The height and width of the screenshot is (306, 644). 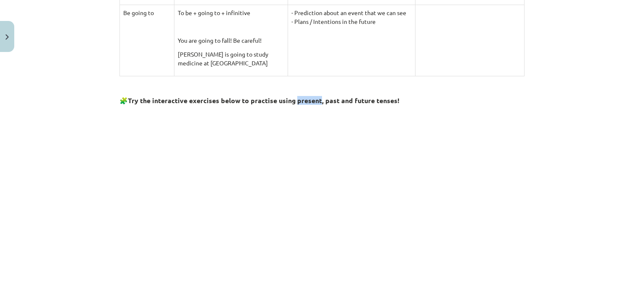 What do you see at coordinates (264, 100) in the screenshot?
I see `strong: Try the interactive exercises below to practise using present, past and future tenses!` at bounding box center [264, 100].